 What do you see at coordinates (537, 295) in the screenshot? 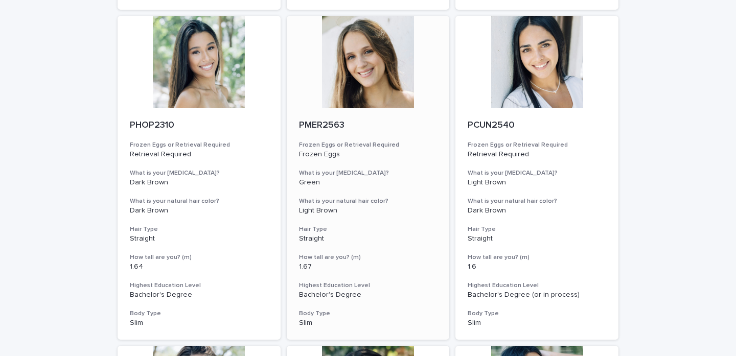
I see `p: Bachelor's Degree (or in process)` at bounding box center [537, 295].